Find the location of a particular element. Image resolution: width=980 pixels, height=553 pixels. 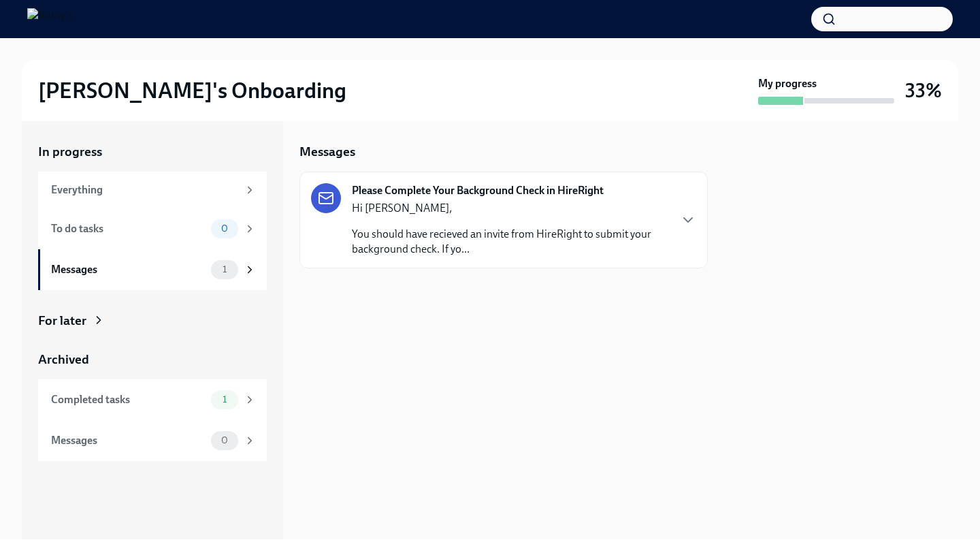

div: Archived is located at coordinates (152, 360).